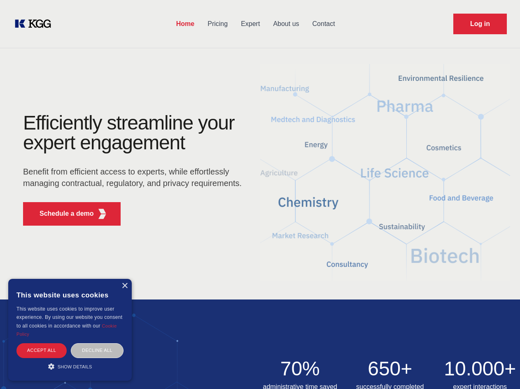 Image resolution: width=520 pixels, height=389 pixels. Describe the element at coordinates (300, 368) in the screenshot. I see `h2: 70%` at that location.